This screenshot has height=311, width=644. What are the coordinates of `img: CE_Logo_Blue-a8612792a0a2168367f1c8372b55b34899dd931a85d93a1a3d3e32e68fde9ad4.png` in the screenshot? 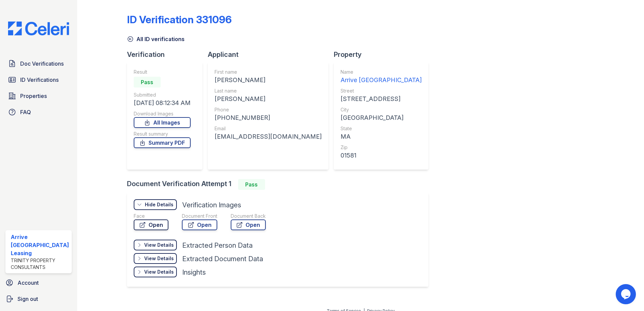 It's located at (38, 29).